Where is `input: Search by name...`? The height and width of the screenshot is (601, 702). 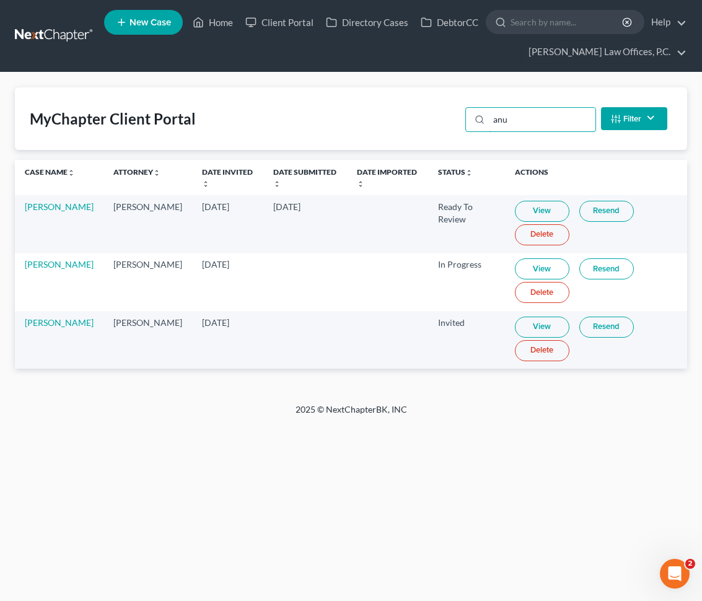 input: Search by name... is located at coordinates (567, 22).